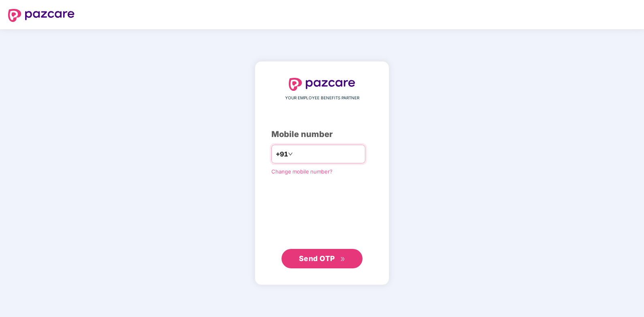 Image resolution: width=644 pixels, height=317 pixels. I want to click on span: YOUR EMPLOYEE BENEFITS PARTNER, so click(322, 98).